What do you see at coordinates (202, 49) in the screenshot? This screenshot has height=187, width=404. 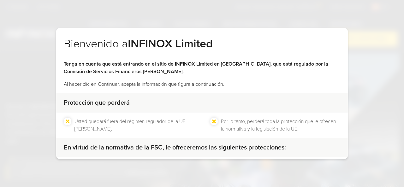 I see `h2: Bienvenido a` at bounding box center [202, 49].